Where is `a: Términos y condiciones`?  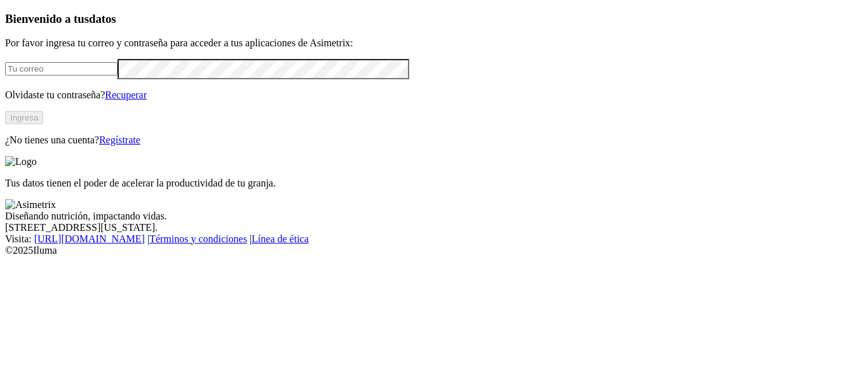
a: Términos y condiciones is located at coordinates (198, 239).